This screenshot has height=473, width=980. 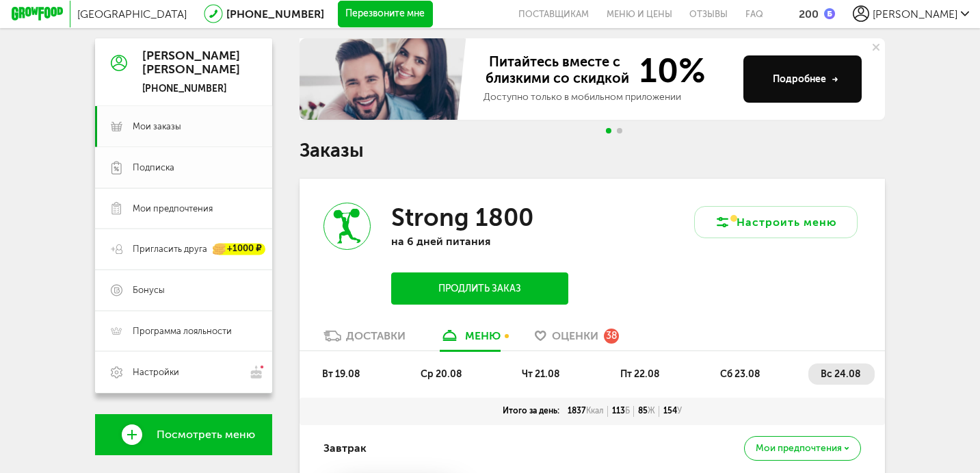 I want to click on a: Посмотреть меню, so click(x=183, y=435).